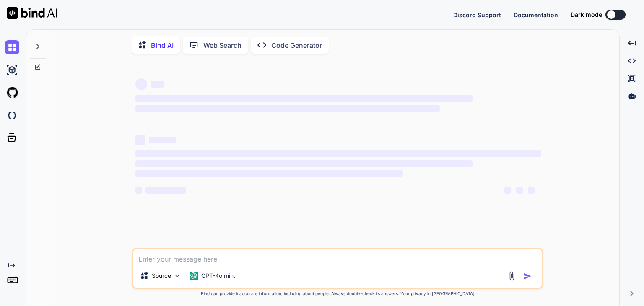  I want to click on p: Bind can provide inaccurate information, including about people. Always double-check its answers...., so click(338, 293).